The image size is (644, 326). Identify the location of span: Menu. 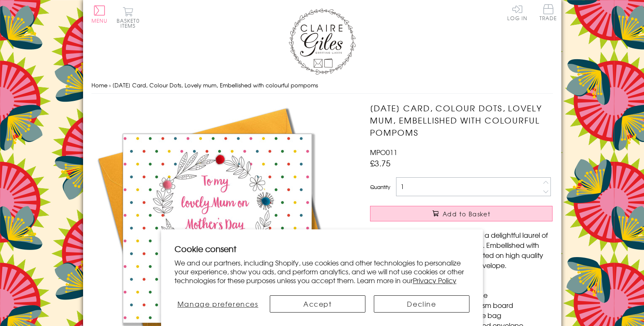
(99, 21).